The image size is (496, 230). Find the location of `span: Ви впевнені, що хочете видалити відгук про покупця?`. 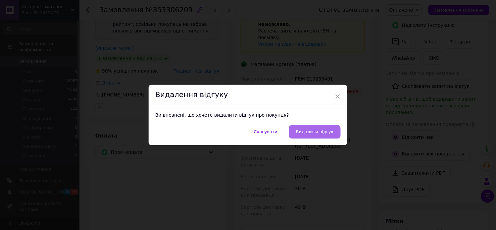

span: Ви впевнені, що хочете видалити відгук про покупця? is located at coordinates (222, 115).